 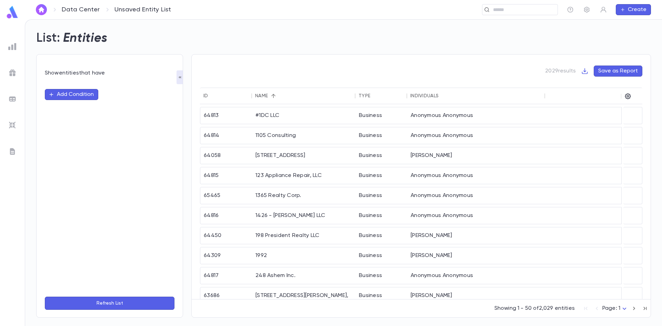 I want to click on div: 64309, so click(x=226, y=256).